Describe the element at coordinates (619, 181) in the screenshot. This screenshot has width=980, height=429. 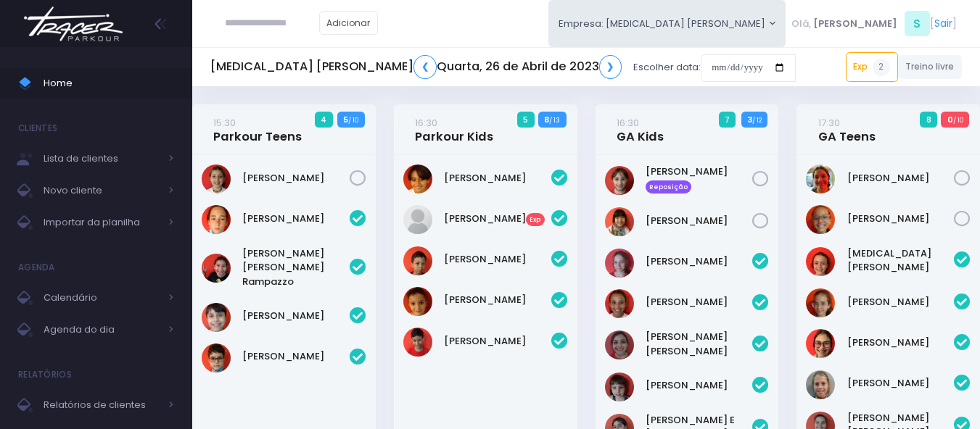
I see `img: Bruna Dias` at that location.